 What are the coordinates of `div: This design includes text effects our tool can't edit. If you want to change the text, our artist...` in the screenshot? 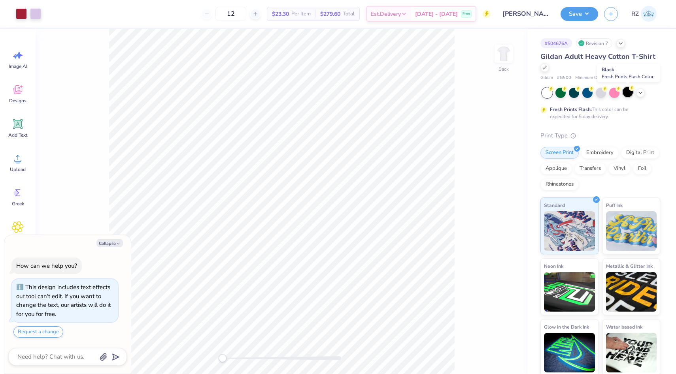 It's located at (63, 301).